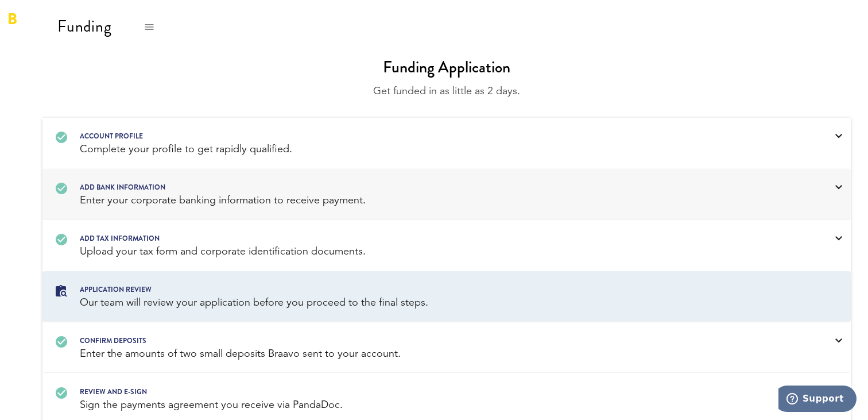 This screenshot has width=868, height=420. What do you see at coordinates (432, 303) in the screenshot?
I see `div: Our team will review your application before you proceed to the final steps.` at bounding box center [432, 303].